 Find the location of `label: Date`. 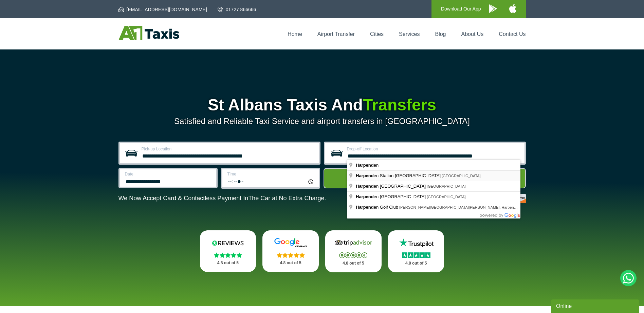

label: Date is located at coordinates (169, 174).